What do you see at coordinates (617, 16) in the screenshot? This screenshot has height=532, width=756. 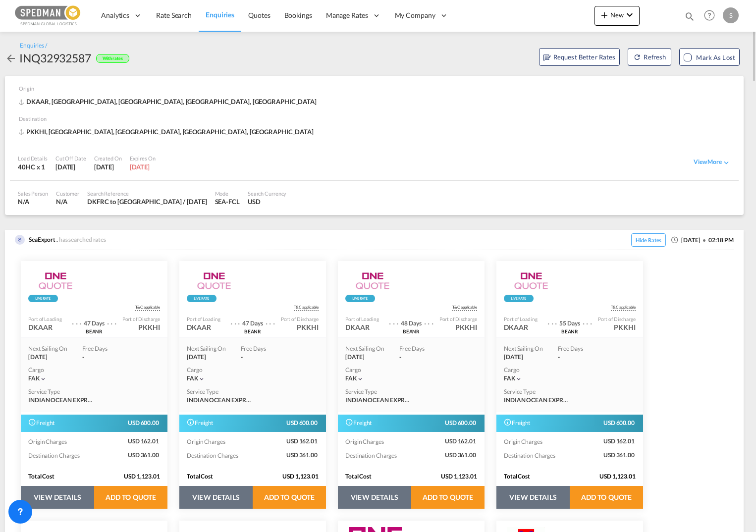 I see `button: icon-plus 400-fgNewicon-chevron-down` at bounding box center [617, 16].